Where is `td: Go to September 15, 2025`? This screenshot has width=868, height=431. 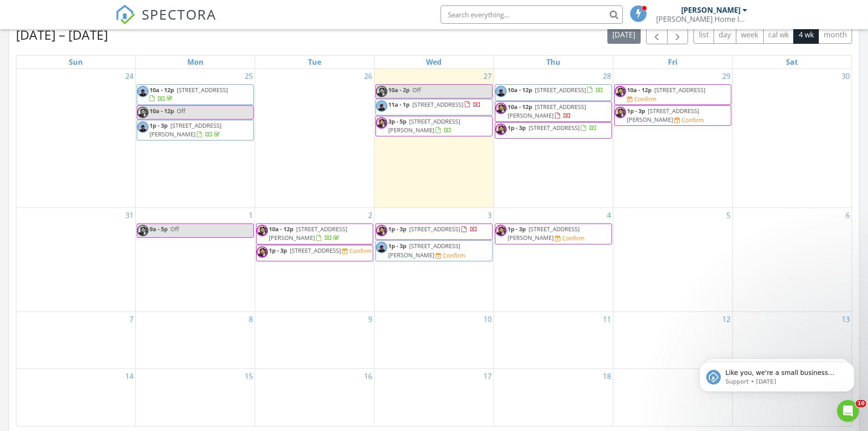
td: Go to September 15, 2025 is located at coordinates (195, 397).